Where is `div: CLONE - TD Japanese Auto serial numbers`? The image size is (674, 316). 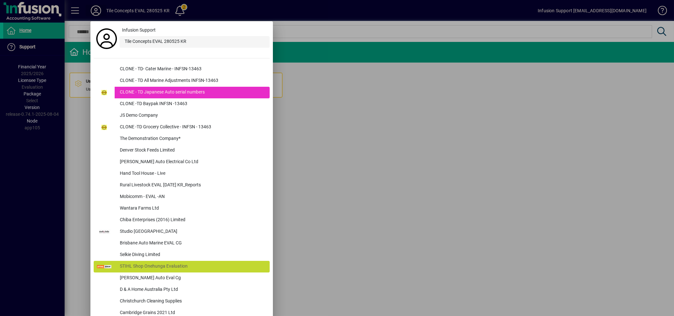
div: CLONE - TD Japanese Auto serial numbers is located at coordinates (192, 93).